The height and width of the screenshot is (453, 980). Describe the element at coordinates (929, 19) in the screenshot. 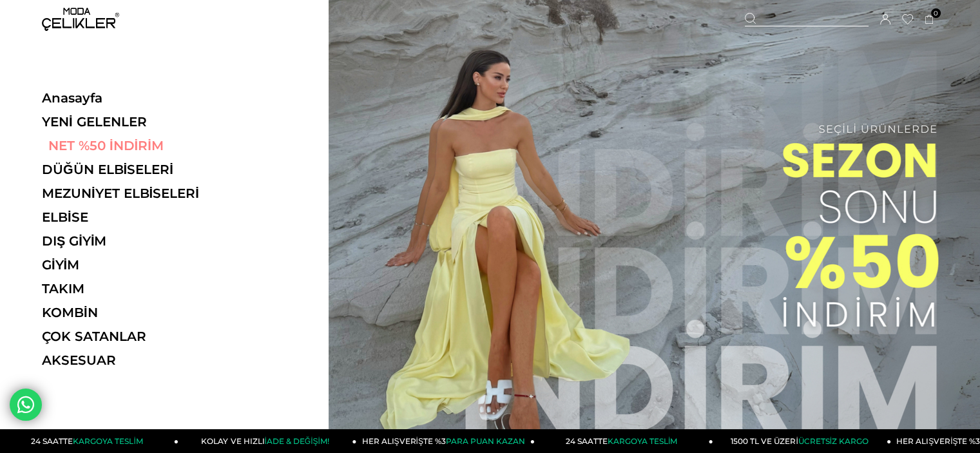

I see `a: 0` at that location.